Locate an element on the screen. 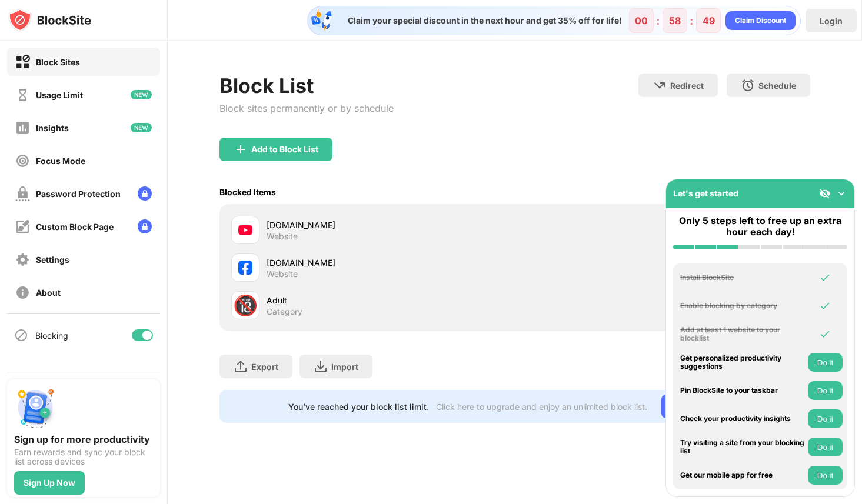 This screenshot has height=504, width=862. img: settings-off.svg is located at coordinates (22, 259).